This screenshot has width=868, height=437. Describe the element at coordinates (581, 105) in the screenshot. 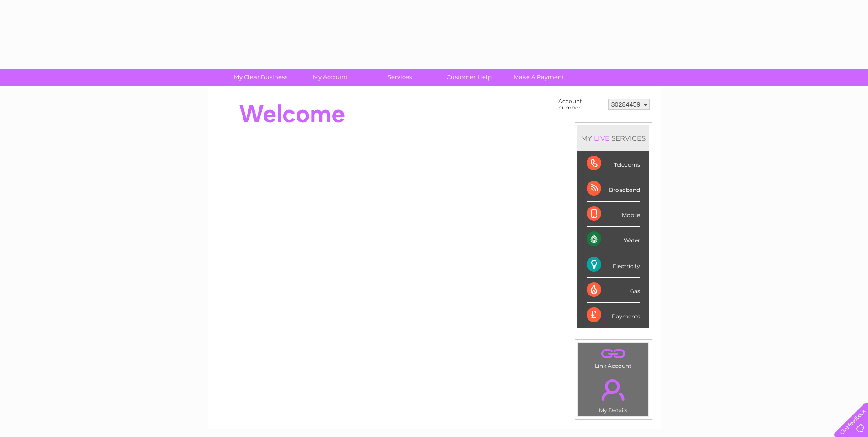

I see `td: Account number` at that location.